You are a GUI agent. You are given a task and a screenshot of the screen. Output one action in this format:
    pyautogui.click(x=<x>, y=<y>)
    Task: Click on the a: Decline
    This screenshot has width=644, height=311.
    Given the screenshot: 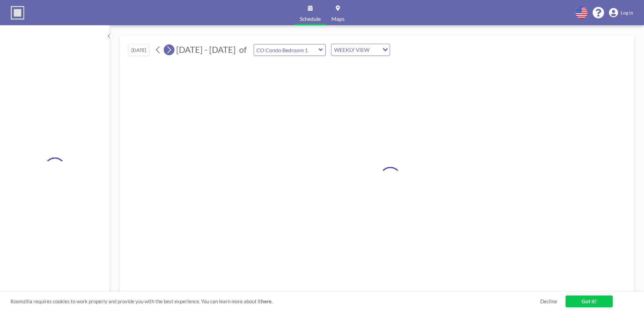 What is the action you would take?
    pyautogui.click(x=549, y=301)
    